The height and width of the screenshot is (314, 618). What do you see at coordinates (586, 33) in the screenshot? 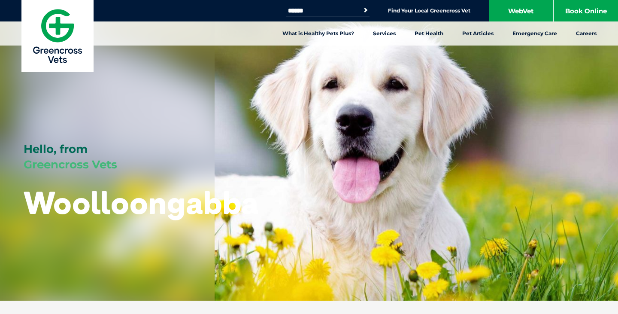
I see `a: Careers` at bounding box center [586, 33].